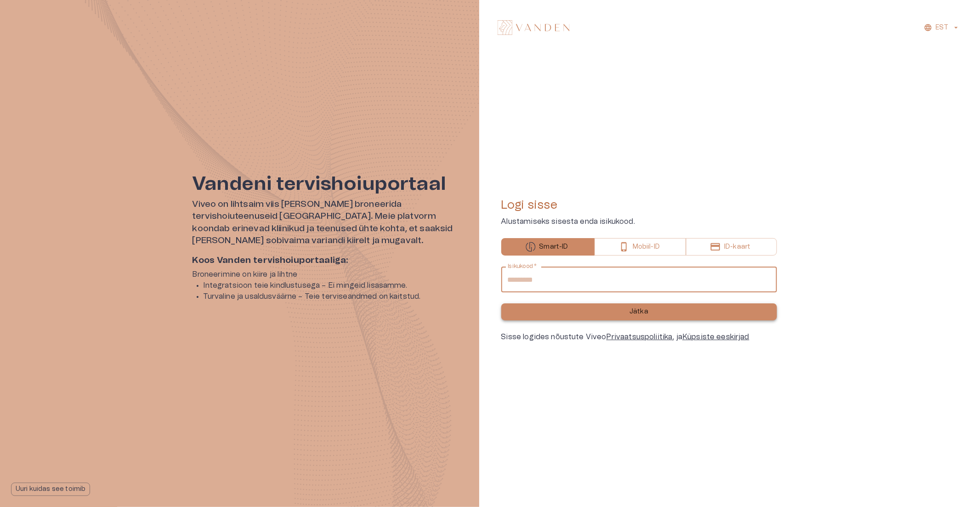  I want to click on p: Mobiil-ID, so click(646, 247).